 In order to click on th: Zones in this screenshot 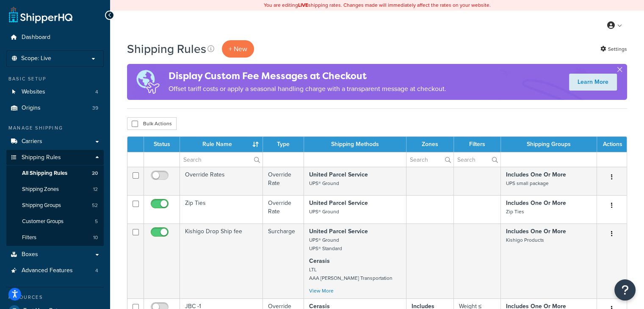, I will do `click(430, 144)`.